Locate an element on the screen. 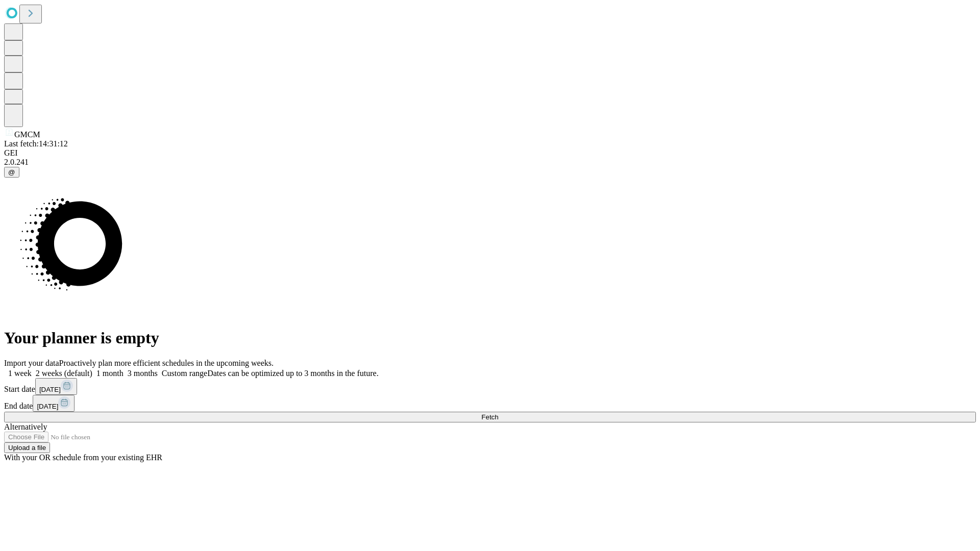  span: 1 week is located at coordinates (20, 373).